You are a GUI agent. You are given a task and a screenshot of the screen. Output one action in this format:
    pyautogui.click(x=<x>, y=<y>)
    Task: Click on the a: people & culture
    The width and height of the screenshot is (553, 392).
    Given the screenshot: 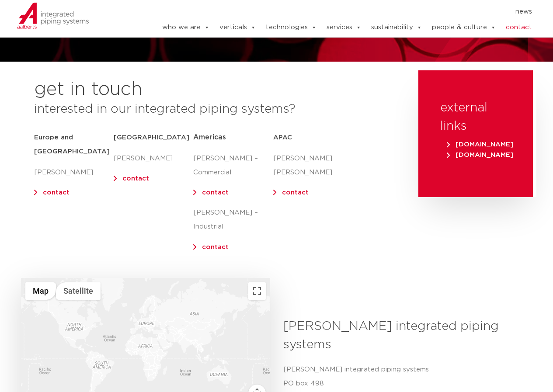 What is the action you would take?
    pyautogui.click(x=464, y=27)
    